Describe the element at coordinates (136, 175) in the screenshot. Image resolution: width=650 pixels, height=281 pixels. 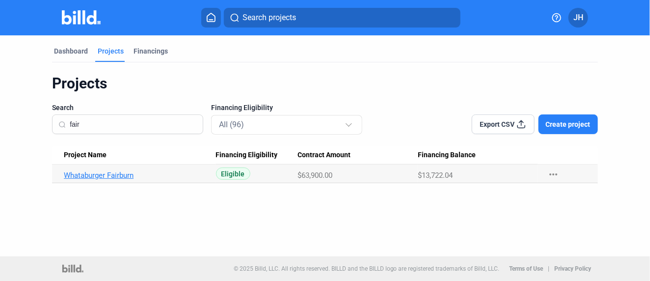
I see `a: Whataburger Fairburn` at that location.